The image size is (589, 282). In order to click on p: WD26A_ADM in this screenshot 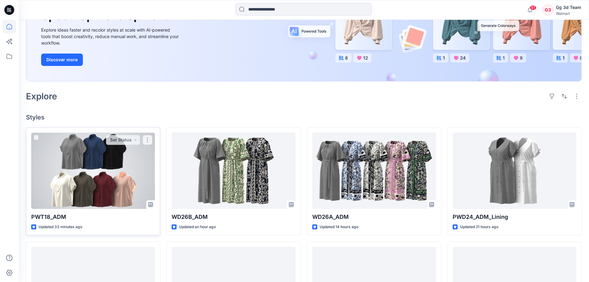, I will do `click(374, 217)`.